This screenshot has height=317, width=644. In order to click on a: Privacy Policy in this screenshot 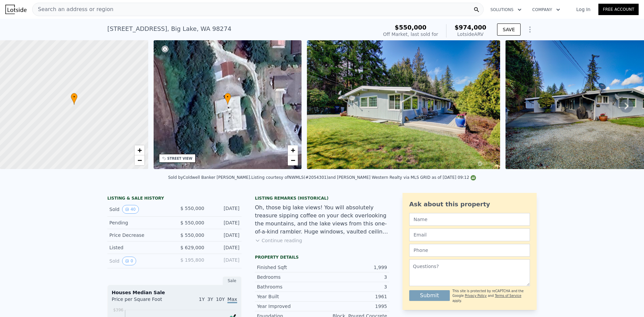, I will do `click(476, 296)`.